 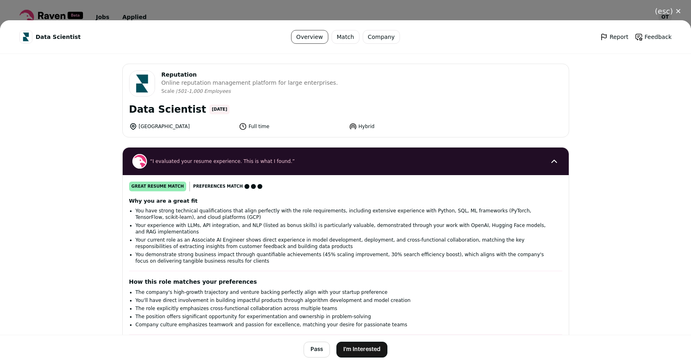 What do you see at coordinates (346, 161) in the screenshot?
I see `span: “I evaluated your resume experience. This is what I found.”` at bounding box center [346, 161].